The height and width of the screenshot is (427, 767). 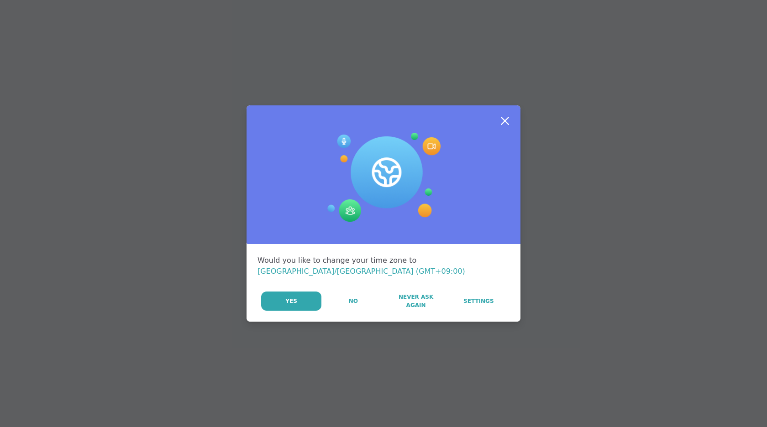 I want to click on span: Yes, so click(x=291, y=301).